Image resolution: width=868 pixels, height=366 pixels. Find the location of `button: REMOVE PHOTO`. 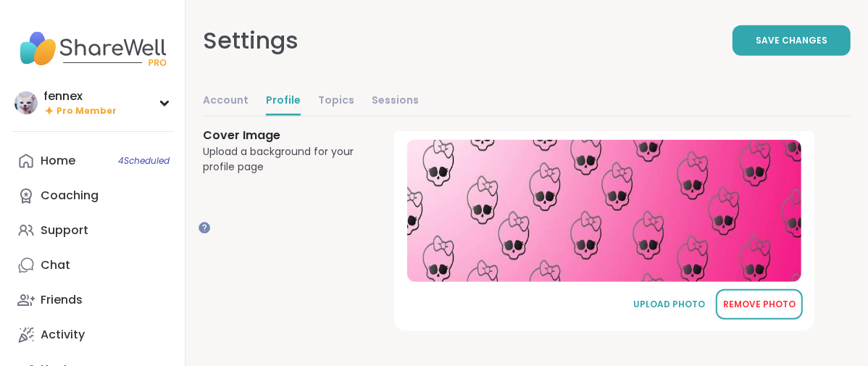

button: REMOVE PHOTO is located at coordinates (759, 304).